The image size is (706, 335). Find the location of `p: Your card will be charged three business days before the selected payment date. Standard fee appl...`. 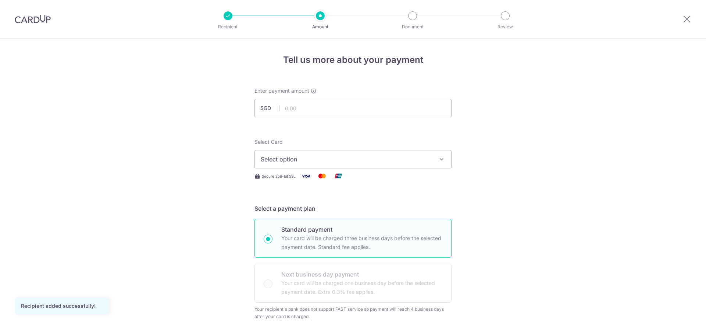

p: Your card will be charged three business days before the selected payment date. Standard fee appl... is located at coordinates (362, 243).